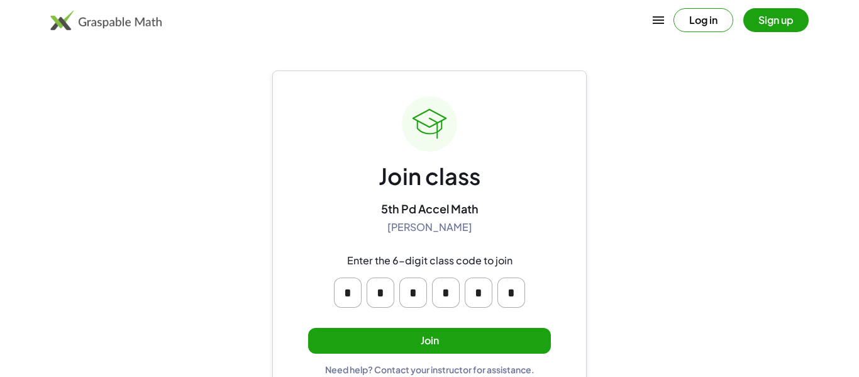 The width and height of the screenshot is (859, 377). I want to click on div: 5th Pd Accel Math, so click(430, 208).